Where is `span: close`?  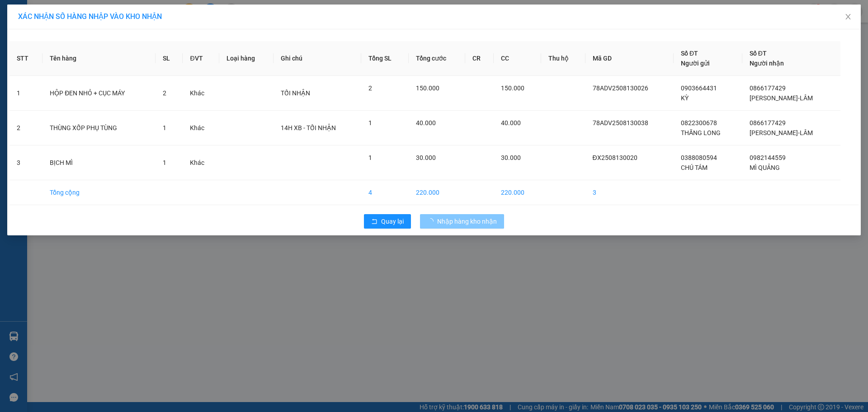
span: close is located at coordinates (848, 17).